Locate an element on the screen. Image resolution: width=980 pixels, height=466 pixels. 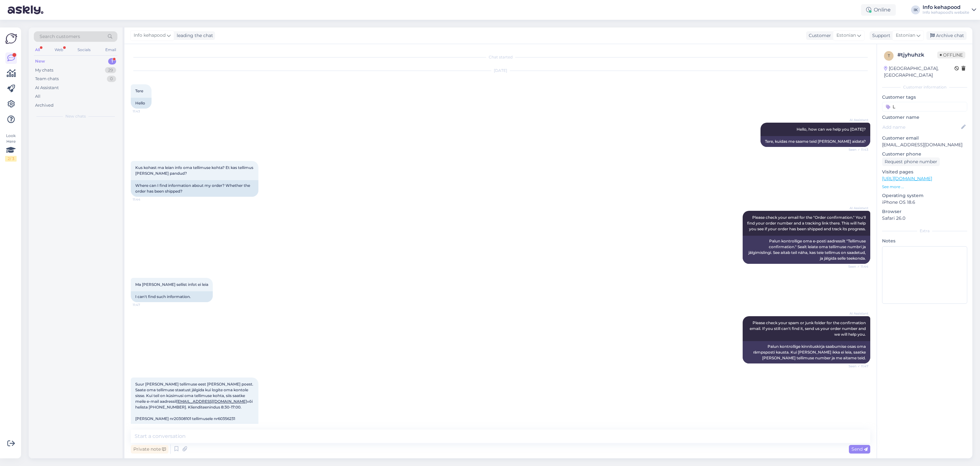
div: Extra is located at coordinates (925, 230).